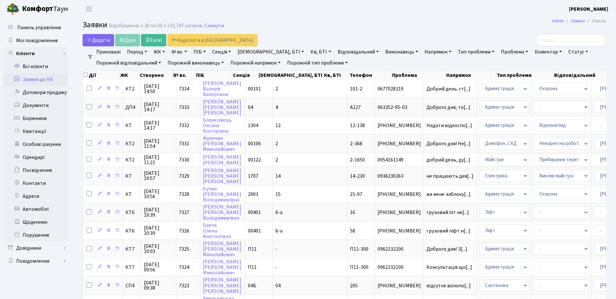  Describe the element at coordinates (582, 75) in the screenshot. I see `th: Відповідальний` at that location.